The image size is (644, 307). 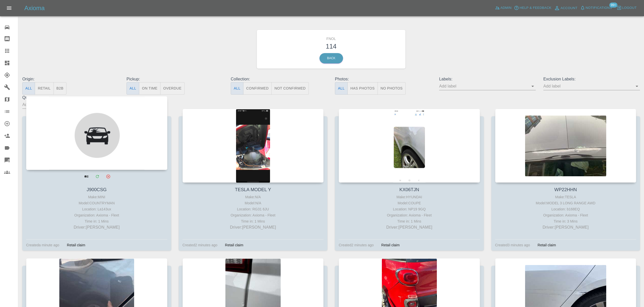 I want to click on h6: FNOL, so click(x=331, y=37).